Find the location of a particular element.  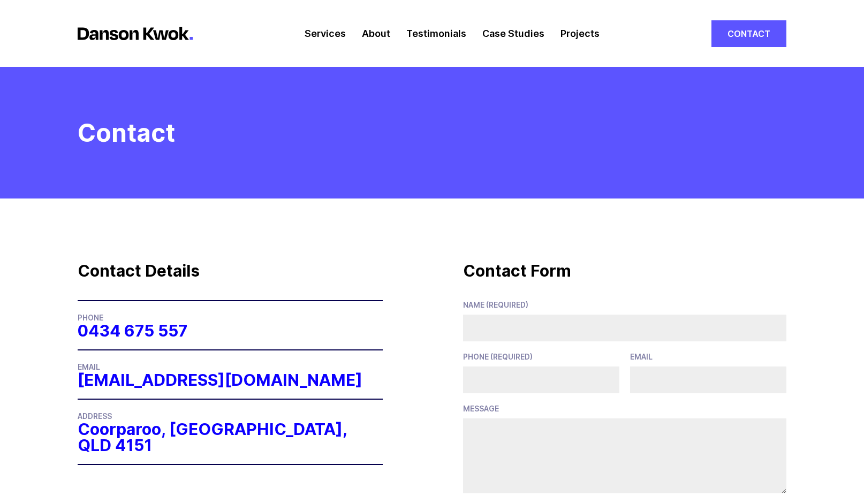

img: logo-horizontal.f5b67f0.svg is located at coordinates (135, 33).